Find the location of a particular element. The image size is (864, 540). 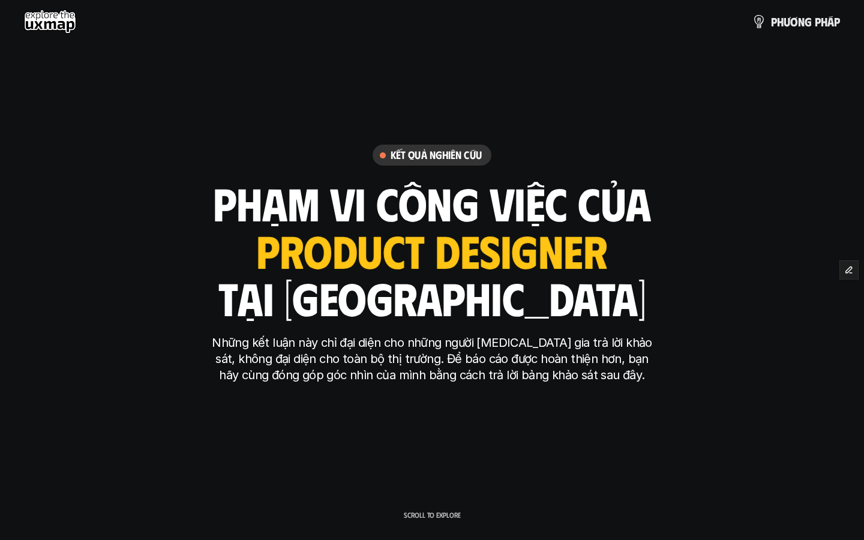

span: ơ is located at coordinates (794, 22).